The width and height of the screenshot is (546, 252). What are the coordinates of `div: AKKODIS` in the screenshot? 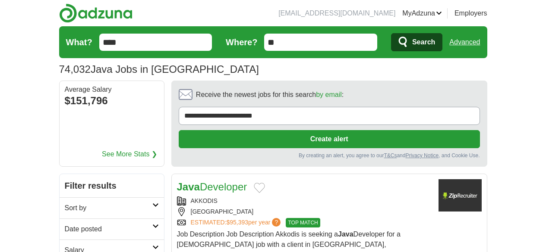 It's located at (304, 201).